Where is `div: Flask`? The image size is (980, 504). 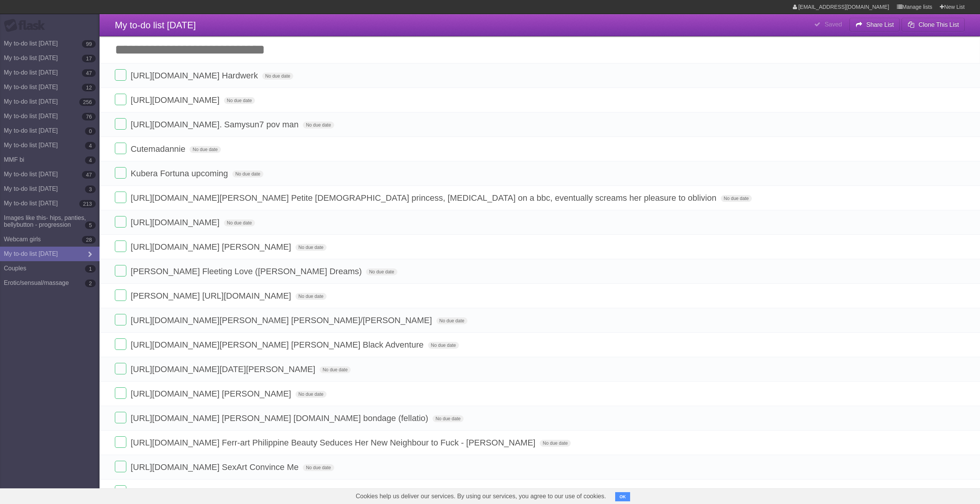 div: Flask is located at coordinates (27, 25).